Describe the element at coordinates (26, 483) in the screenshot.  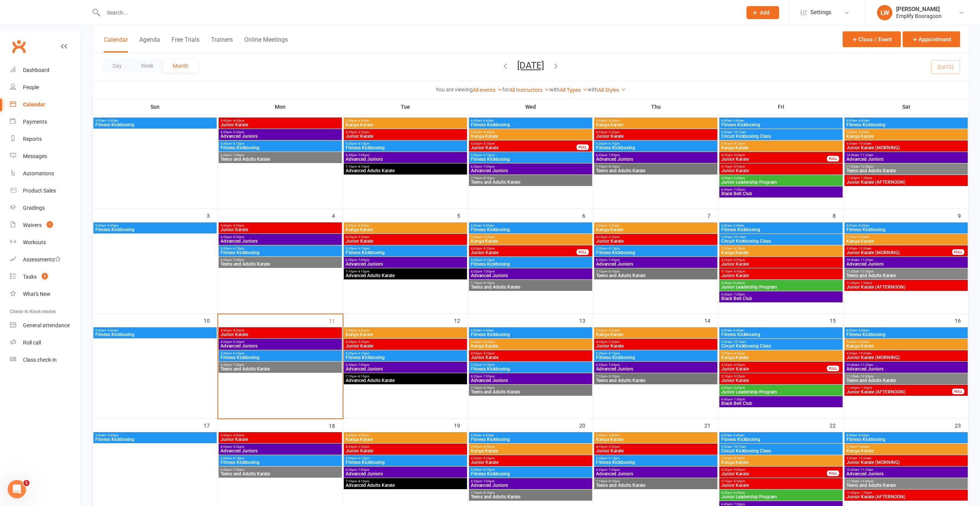
I see `span: 1` at that location.